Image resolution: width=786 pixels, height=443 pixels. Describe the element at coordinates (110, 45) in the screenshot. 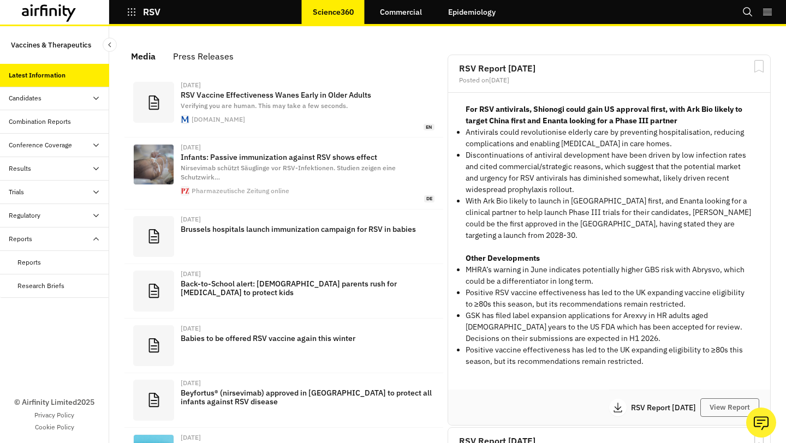

I see `button: Close Sidebar` at that location.